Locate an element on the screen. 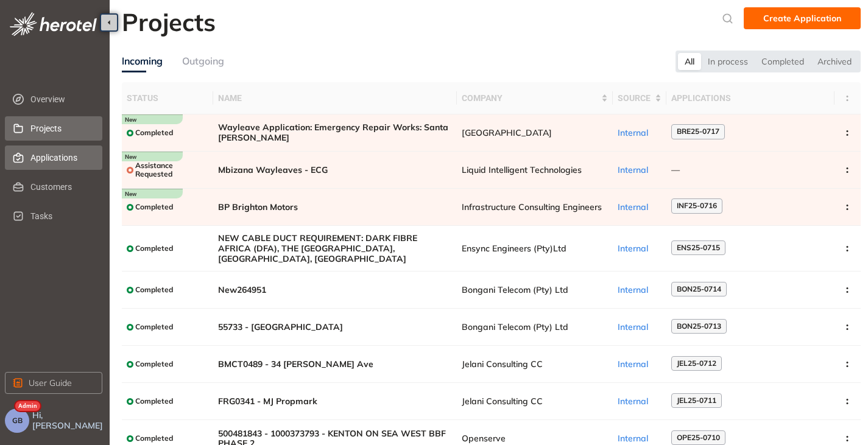 The image size is (868, 445). span: Overview is located at coordinates (62, 99).